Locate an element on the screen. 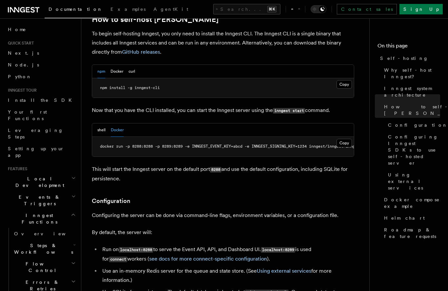 This screenshot has height=291, width=448. button: Local Development is located at coordinates (41, 182).